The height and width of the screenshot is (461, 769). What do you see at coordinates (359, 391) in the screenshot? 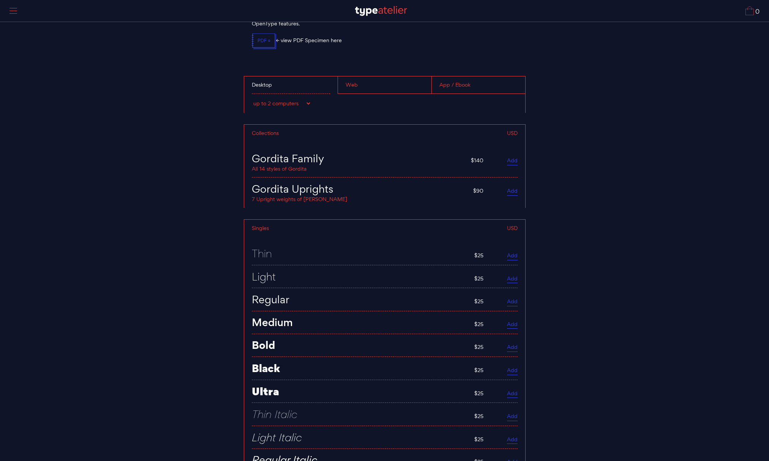
I see `div: Ultra` at bounding box center [359, 391].